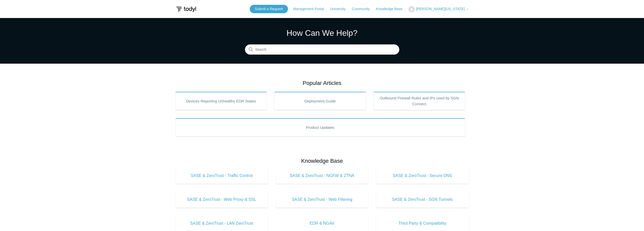 This screenshot has height=231, width=644. I want to click on span: SASE & ZeroTrust - Web Filtering, so click(322, 199).